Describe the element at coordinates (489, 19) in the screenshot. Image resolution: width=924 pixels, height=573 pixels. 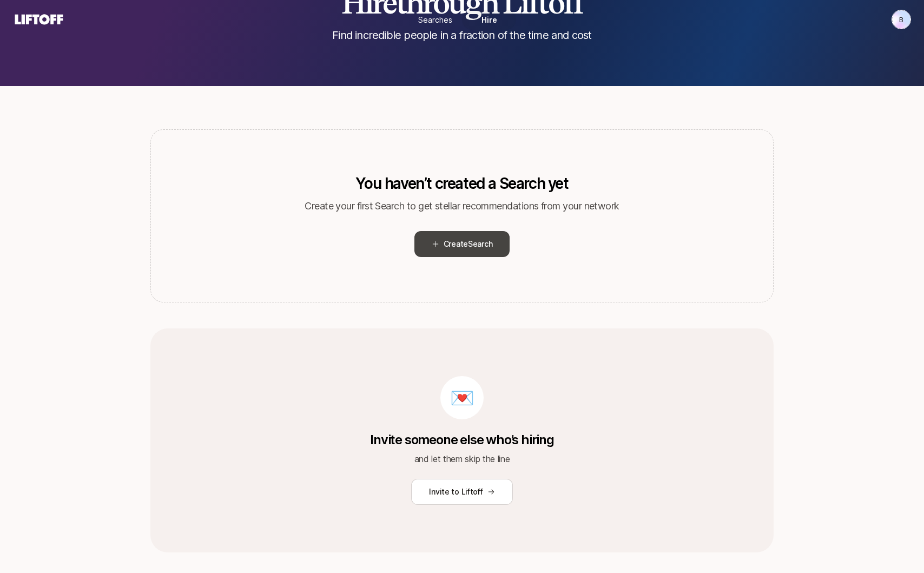
I see `a: Hire` at that location.